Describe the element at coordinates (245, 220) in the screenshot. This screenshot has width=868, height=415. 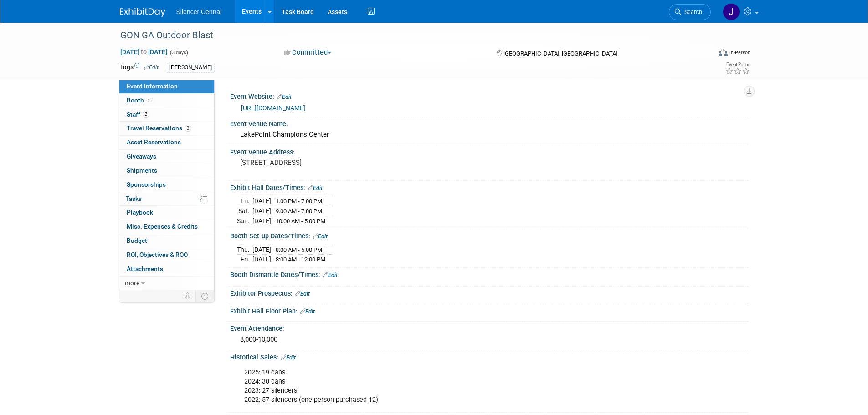
I see `td: Sun.` at that location.